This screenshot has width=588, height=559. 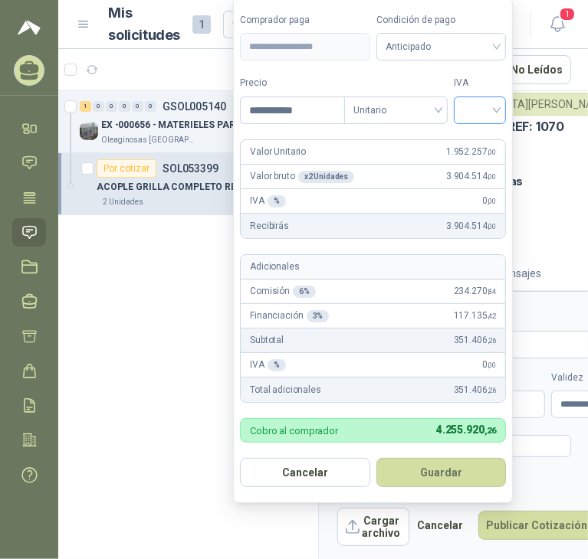 I want to click on img: Company Logo, so click(x=89, y=131).